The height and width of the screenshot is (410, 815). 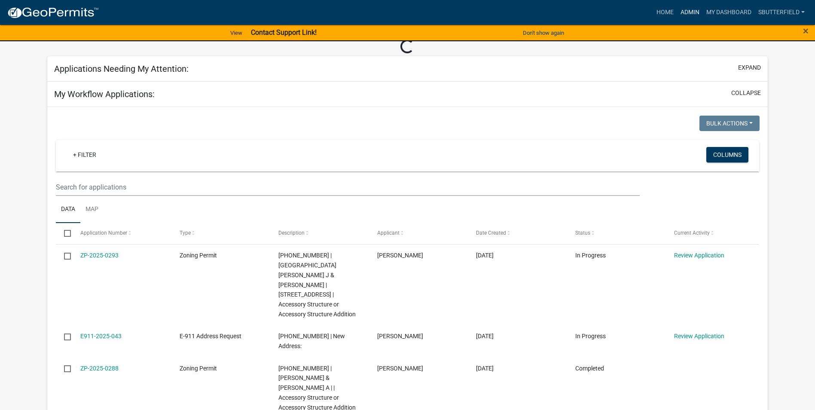 I want to click on a: Admin, so click(x=690, y=12).